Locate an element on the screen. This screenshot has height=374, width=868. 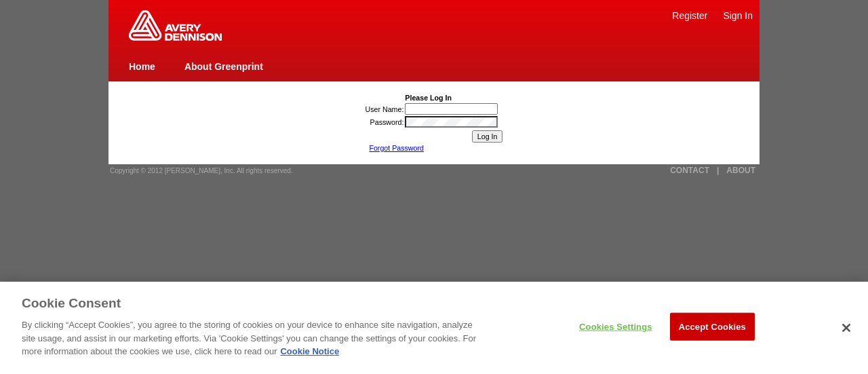
button: Cookies Settings is located at coordinates (615, 326).